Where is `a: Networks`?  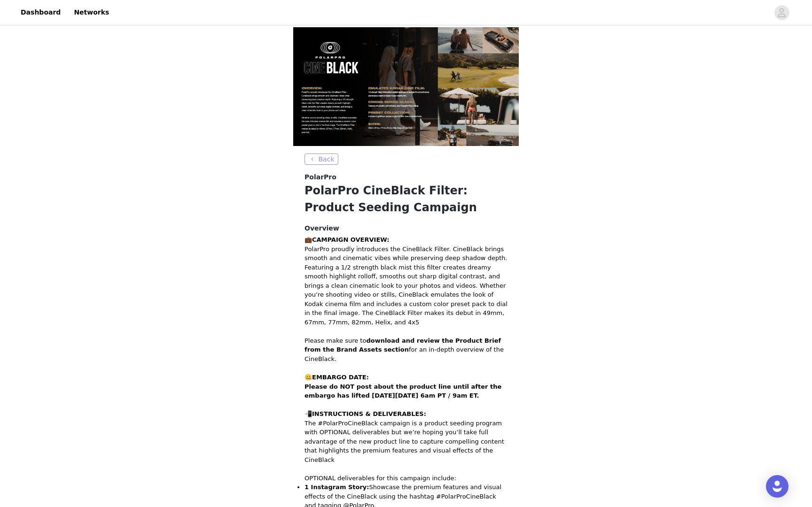
a: Networks is located at coordinates (91, 12).